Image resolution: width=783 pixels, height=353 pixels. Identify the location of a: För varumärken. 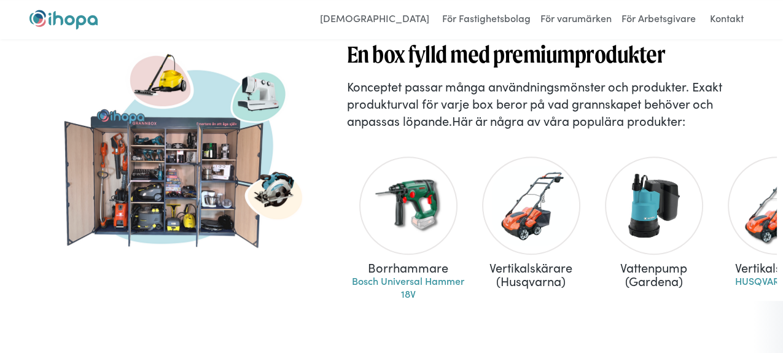
(576, 20).